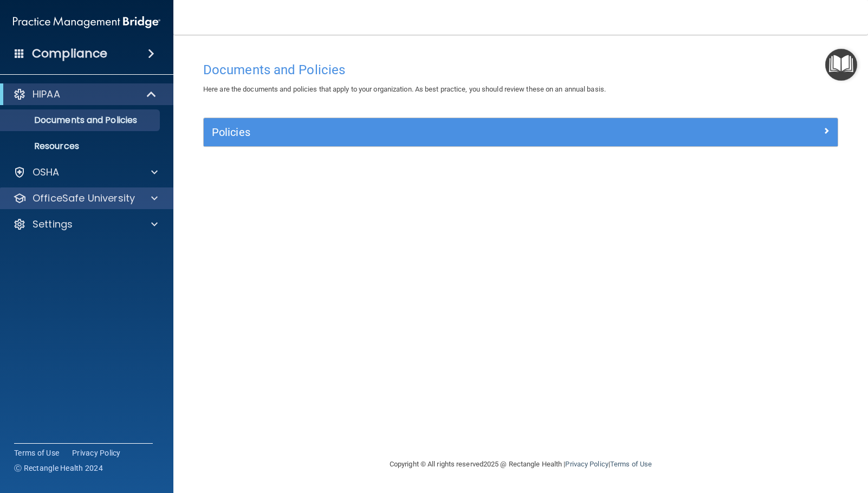 The width and height of the screenshot is (868, 493). Describe the element at coordinates (85, 224) in the screenshot. I see `a: Settings` at that location.